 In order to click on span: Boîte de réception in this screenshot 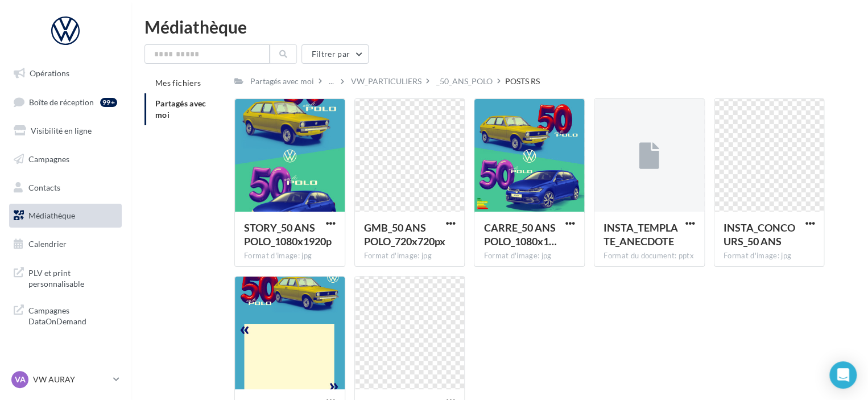, I will do `click(62, 101)`.